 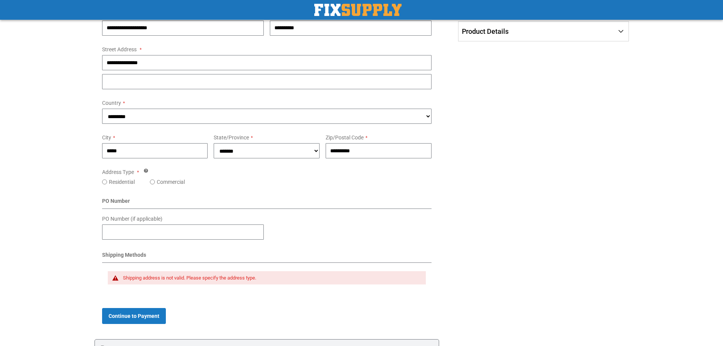 I want to click on span: Zip/Postal Code, so click(x=345, y=137).